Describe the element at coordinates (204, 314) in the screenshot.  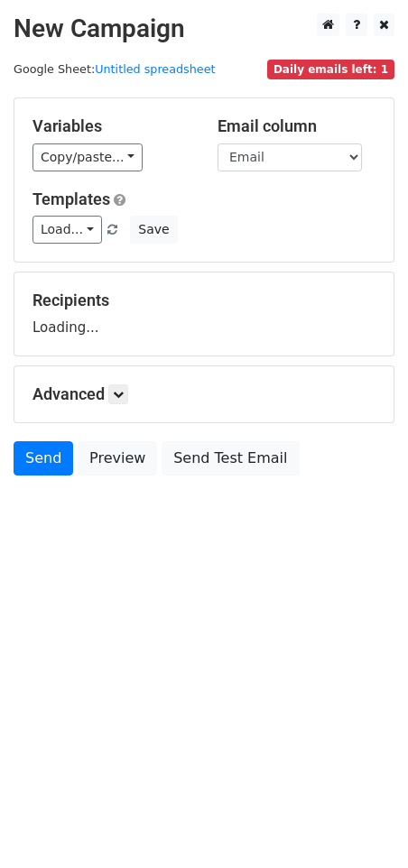
I see `div: Loading...` at that location.